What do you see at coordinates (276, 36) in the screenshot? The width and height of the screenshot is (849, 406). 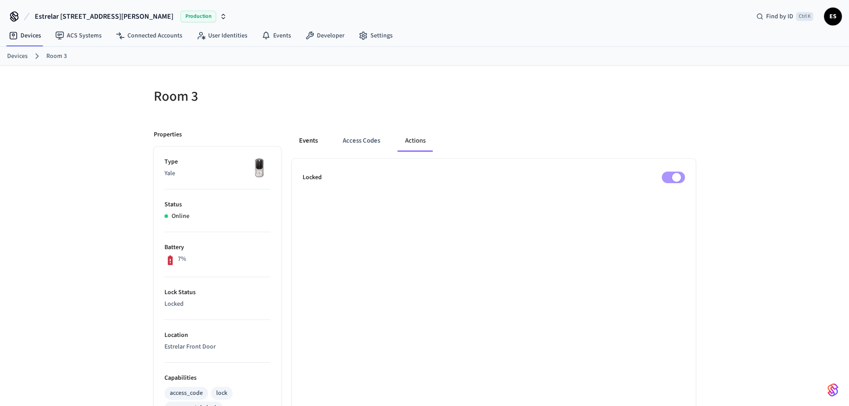 I see `a: Events` at bounding box center [276, 36].